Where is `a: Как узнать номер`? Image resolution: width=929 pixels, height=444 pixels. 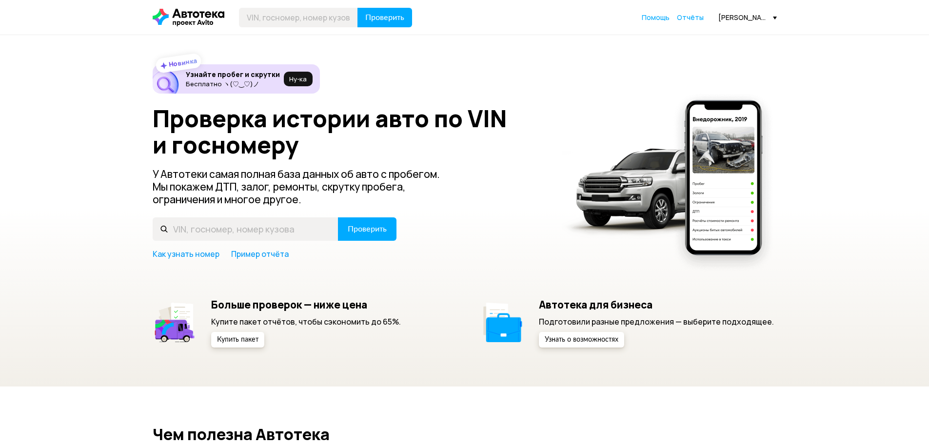 a: Как узнать номер is located at coordinates (186, 254).